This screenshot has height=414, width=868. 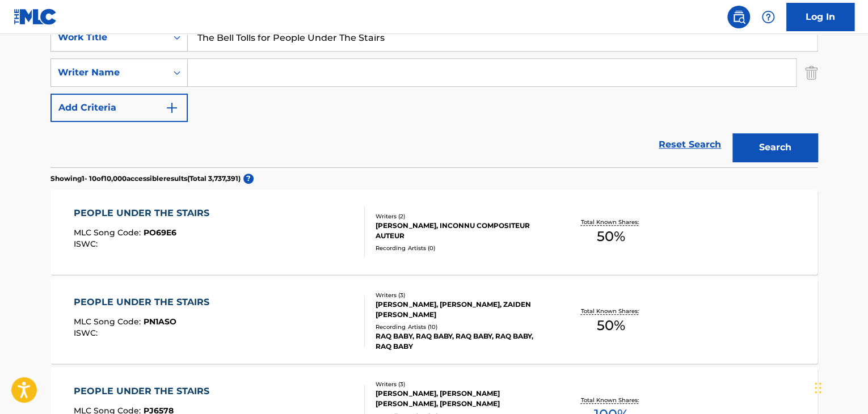 I want to click on div: Help, so click(x=768, y=17).